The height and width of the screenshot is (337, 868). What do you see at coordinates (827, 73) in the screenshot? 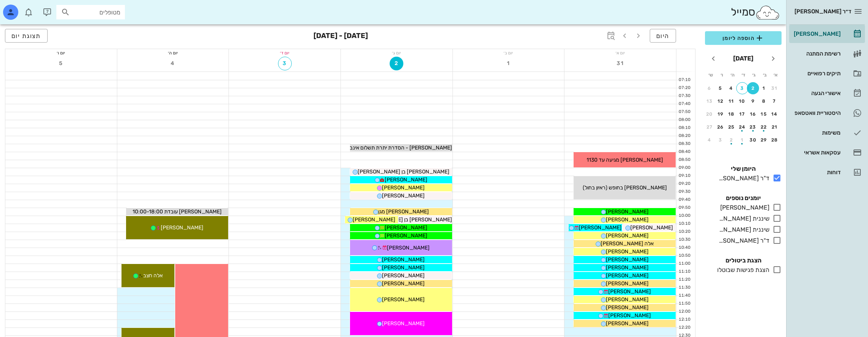
I see `a: תיקים רפואיים` at bounding box center [827, 73].